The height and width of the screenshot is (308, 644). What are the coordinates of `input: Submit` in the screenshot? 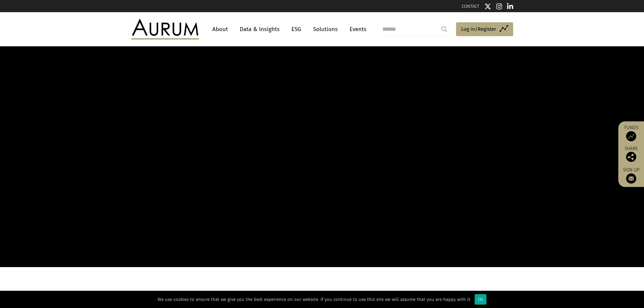 It's located at (444, 29).